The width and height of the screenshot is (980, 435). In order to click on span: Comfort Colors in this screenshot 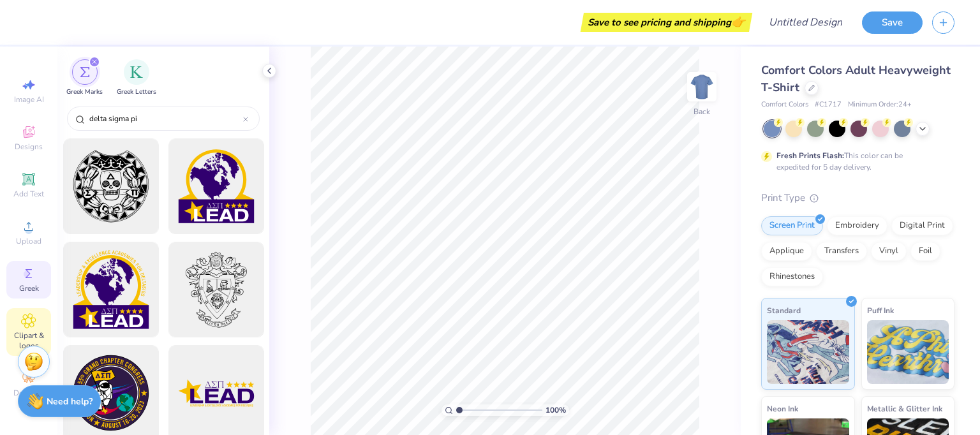, I will do `click(785, 105)`.